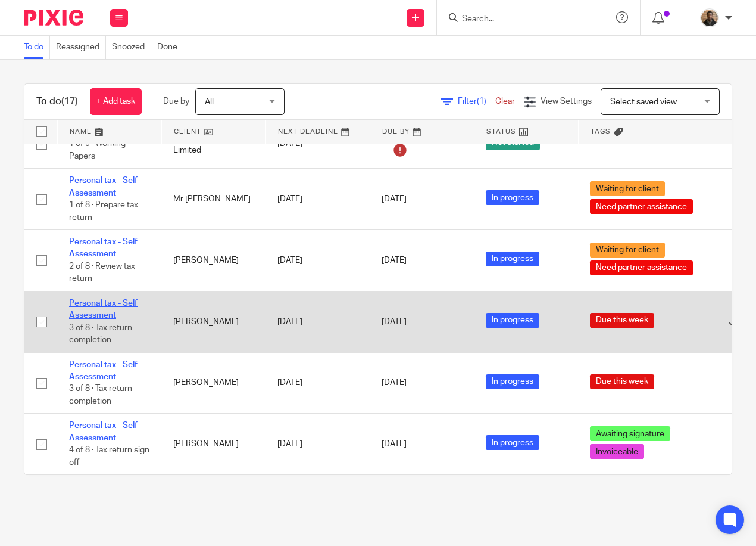 This screenshot has width=756, height=546. I want to click on span: Filter, so click(476, 101).